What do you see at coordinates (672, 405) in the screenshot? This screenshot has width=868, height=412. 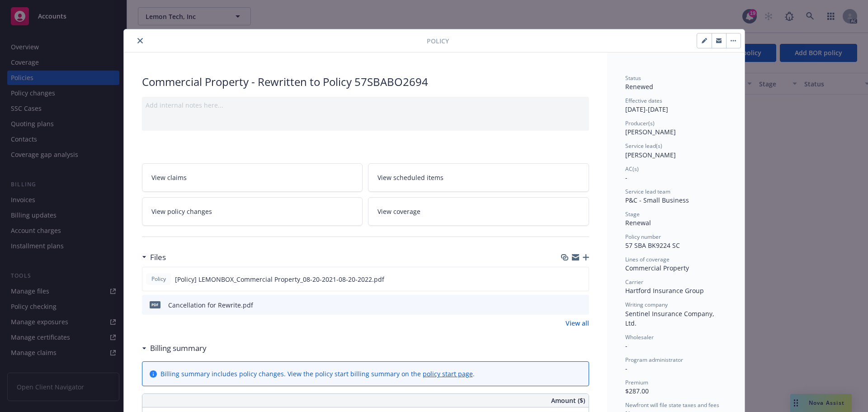 I see `span: Newfront will file state taxes and fees` at bounding box center [672, 405].